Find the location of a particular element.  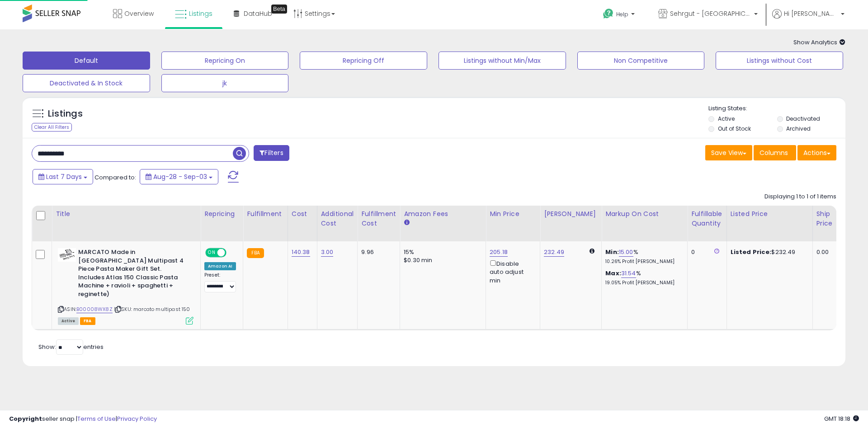

span: Compared to: is located at coordinates (116, 177).